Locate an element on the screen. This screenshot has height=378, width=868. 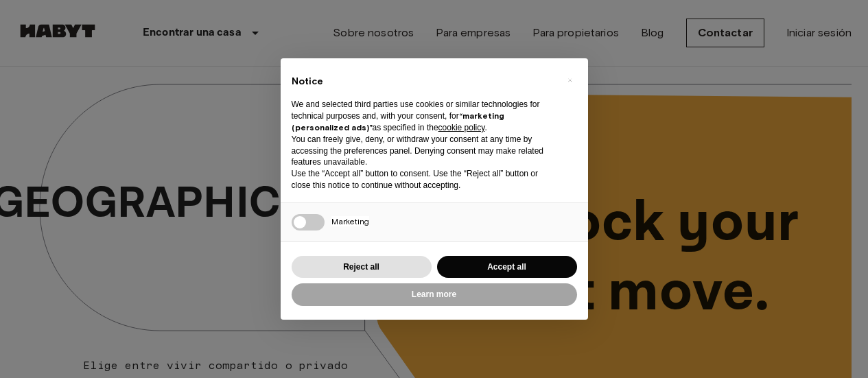
p: We and selected third parties use cookies or similar technologies for technical purposes and, wit... is located at coordinates (424, 116).